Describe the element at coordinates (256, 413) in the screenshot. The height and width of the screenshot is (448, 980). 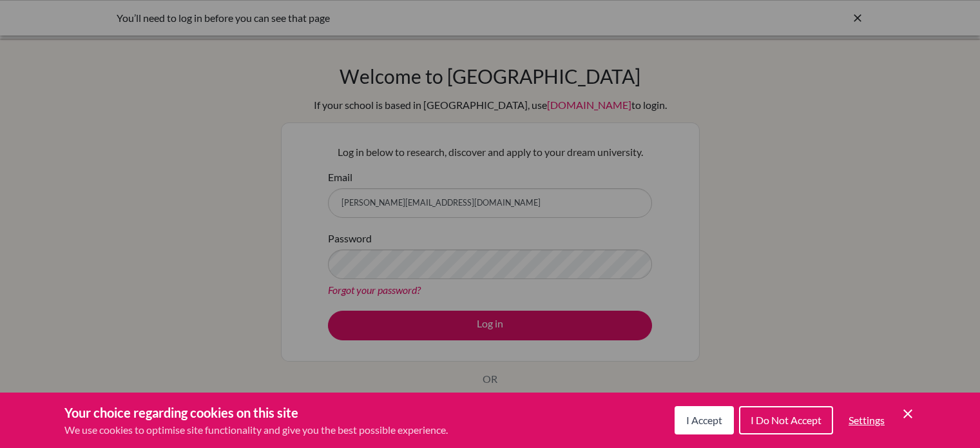
I see `h3: Your choice regarding cookies on this site` at that location.